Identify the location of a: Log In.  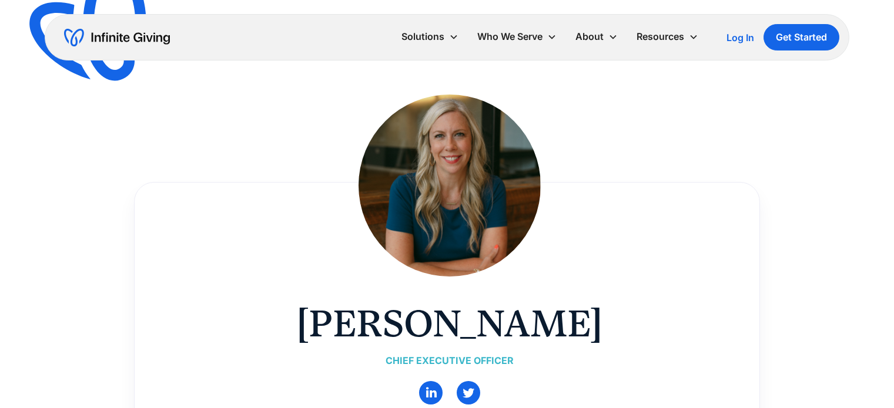
(740, 38).